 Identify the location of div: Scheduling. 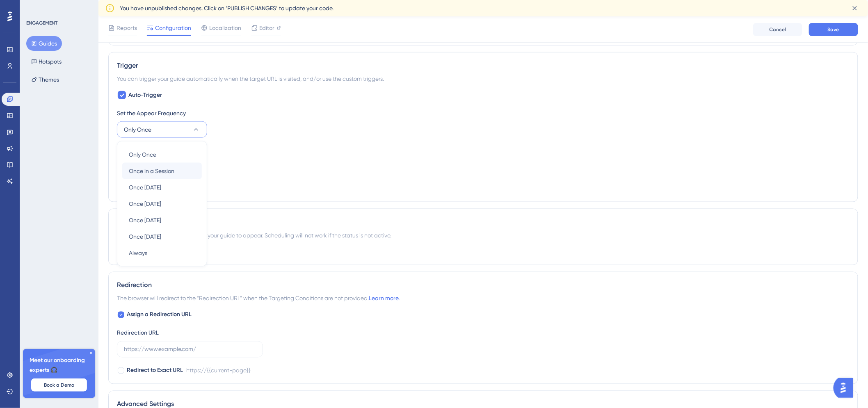
(483, 222).